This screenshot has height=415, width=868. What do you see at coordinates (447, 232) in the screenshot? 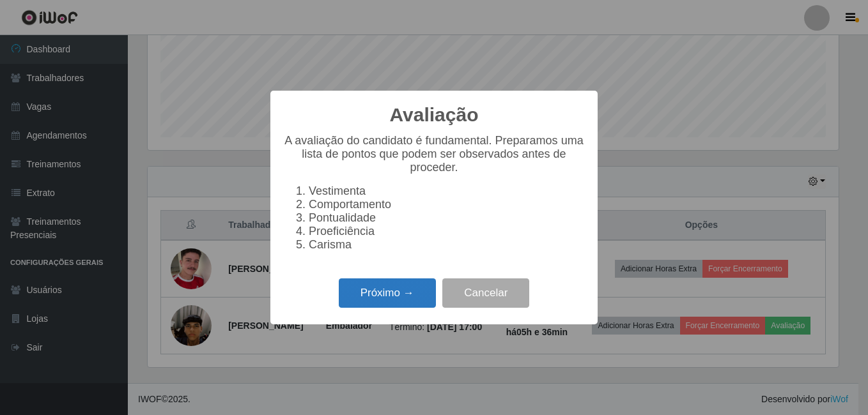
I see `li: Proeficiência` at bounding box center [447, 232].